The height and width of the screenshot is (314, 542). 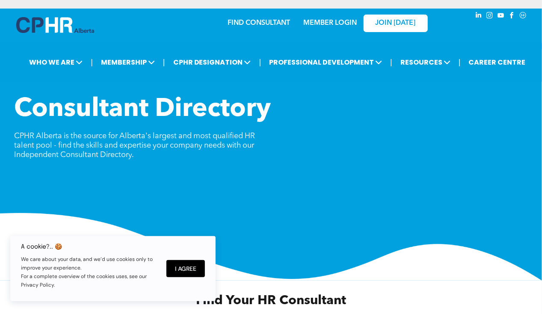 What do you see at coordinates (128, 62) in the screenshot?
I see `span: MEMBERSHIP` at bounding box center [128, 62].